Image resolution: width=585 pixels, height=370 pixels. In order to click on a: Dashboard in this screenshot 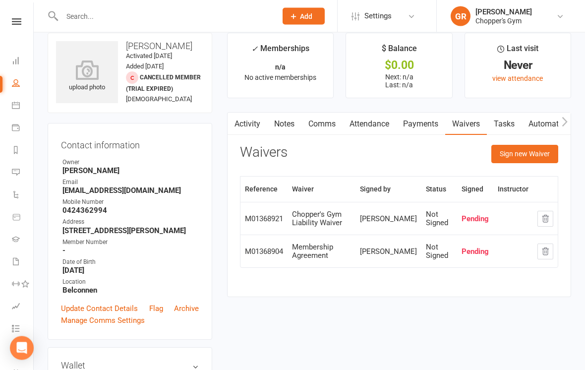, I will do `click(23, 61)`.